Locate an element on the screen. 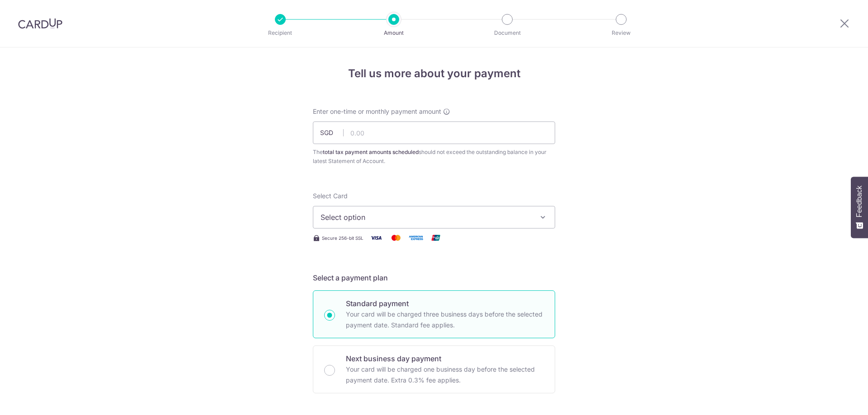  p: Amount is located at coordinates (393, 33).